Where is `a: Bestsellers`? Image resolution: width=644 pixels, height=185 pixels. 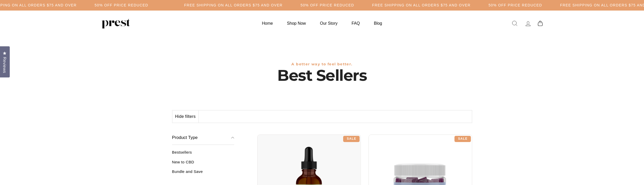
a: Bestsellers is located at coordinates (203, 154).